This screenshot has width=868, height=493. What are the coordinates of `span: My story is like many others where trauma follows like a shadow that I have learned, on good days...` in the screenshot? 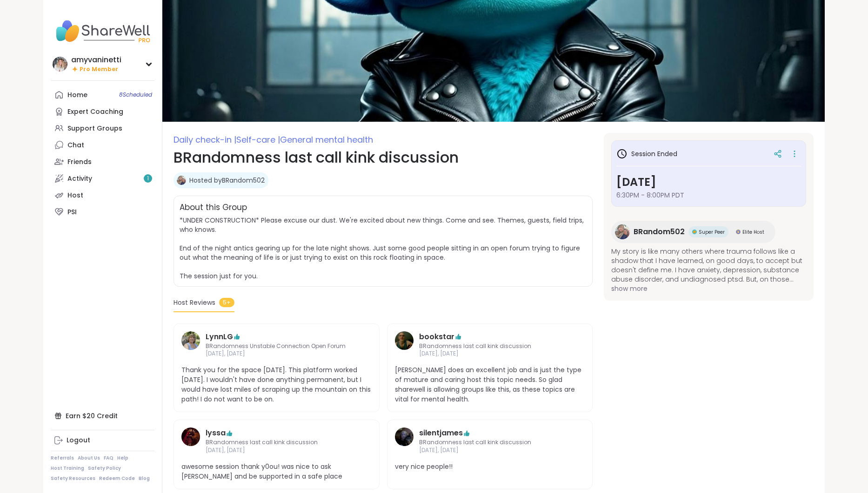 It's located at (709, 266).